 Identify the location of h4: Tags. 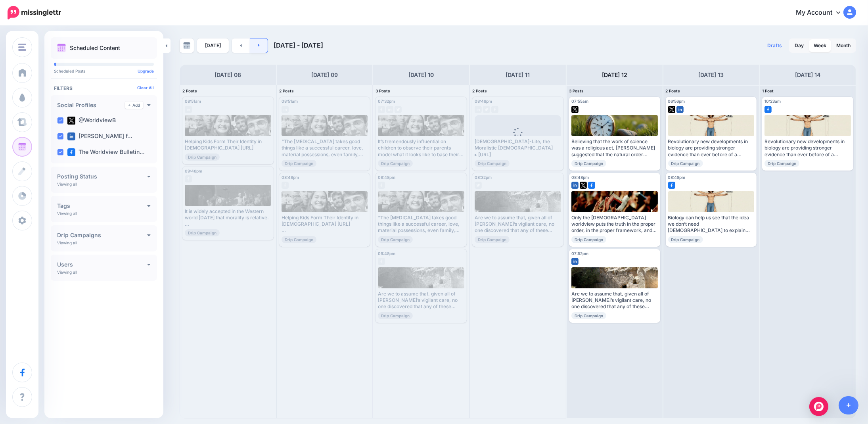
(102, 206).